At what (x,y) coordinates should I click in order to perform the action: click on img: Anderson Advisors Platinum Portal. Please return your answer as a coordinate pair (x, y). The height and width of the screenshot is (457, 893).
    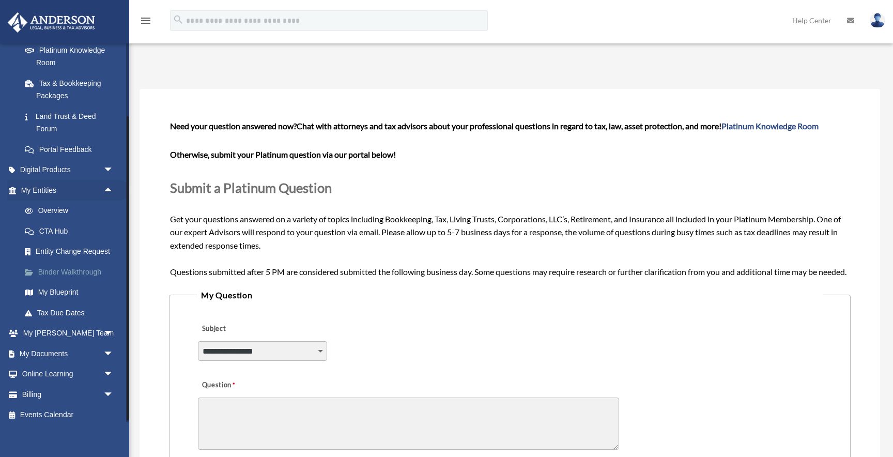
    Looking at the image, I should click on (51, 22).